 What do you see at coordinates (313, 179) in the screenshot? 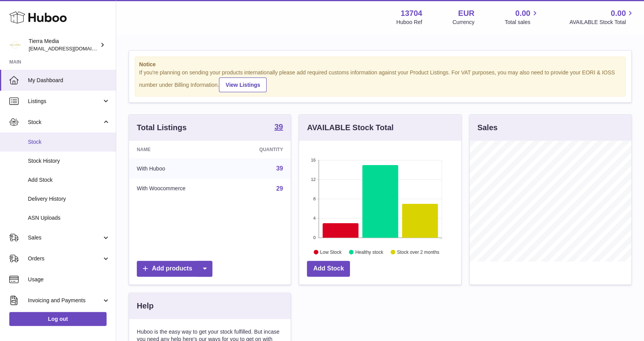
I see `text: 12` at bounding box center [313, 179].